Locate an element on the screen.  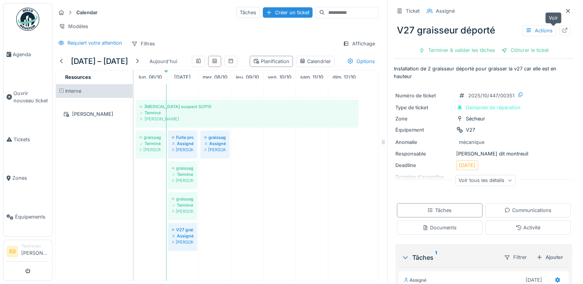
div: Voir is located at coordinates (553, 18).